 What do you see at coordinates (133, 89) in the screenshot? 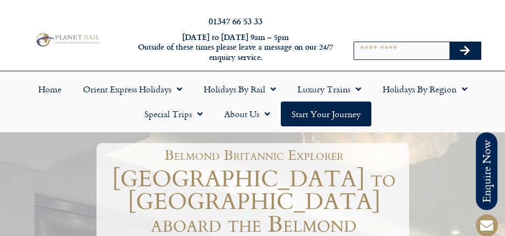
I see `a: Orient Express Holidays` at bounding box center [133, 89].